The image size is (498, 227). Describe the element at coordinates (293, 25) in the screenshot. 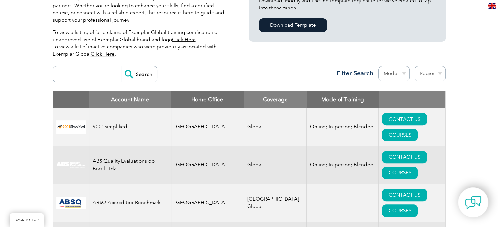

I see `a: Download Template` at that location.